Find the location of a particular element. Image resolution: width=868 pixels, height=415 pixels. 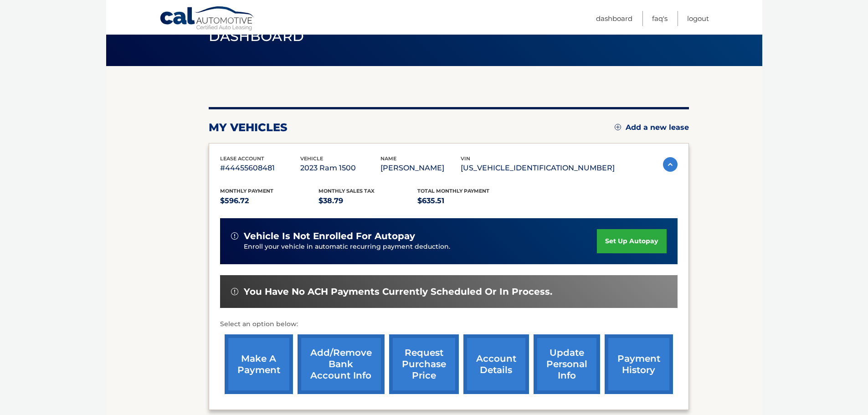

p: Enroll your vehicle in automatic recurring payment deduction. is located at coordinates (421, 247).